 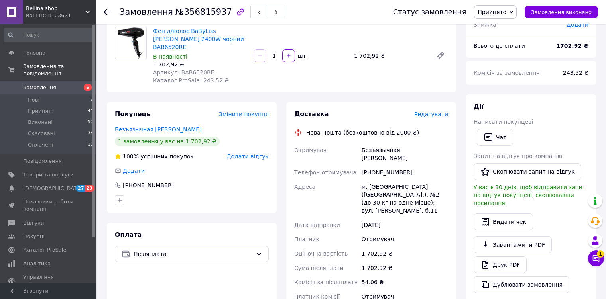 What do you see at coordinates (80, 188) in the screenshot?
I see `span: 27` at bounding box center [80, 188].